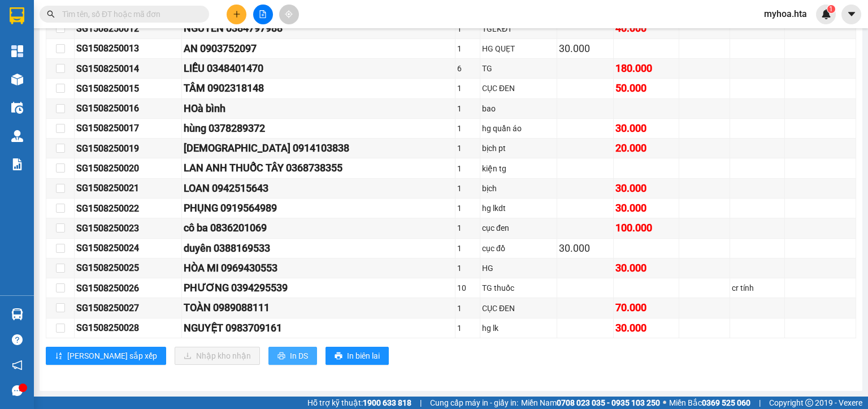 This screenshot has width=868, height=409. I want to click on span: caret-down, so click(852, 14).